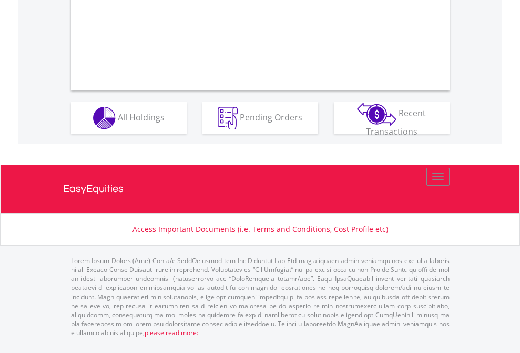 The height and width of the screenshot is (353, 520). What do you see at coordinates (376, 114) in the screenshot?
I see `img: transactions-zar-wht.png` at bounding box center [376, 114].